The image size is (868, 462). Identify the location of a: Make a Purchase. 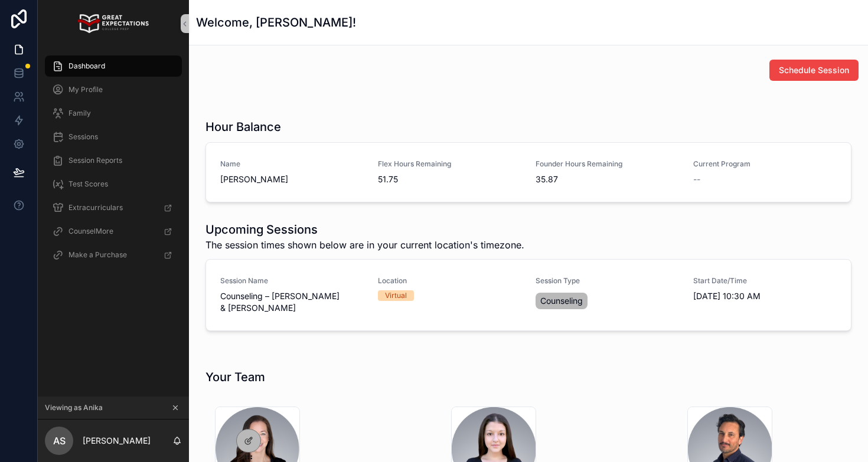
(113, 255).